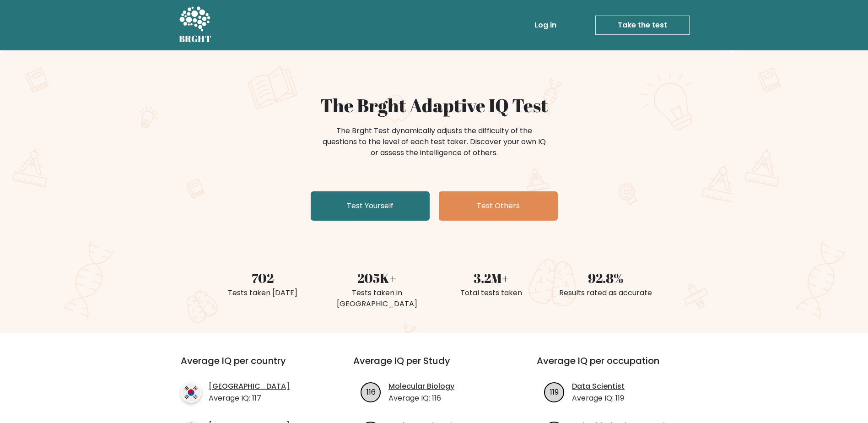 The height and width of the screenshot is (423, 868). What do you see at coordinates (643, 25) in the screenshot?
I see `a: Take the test` at bounding box center [643, 25].